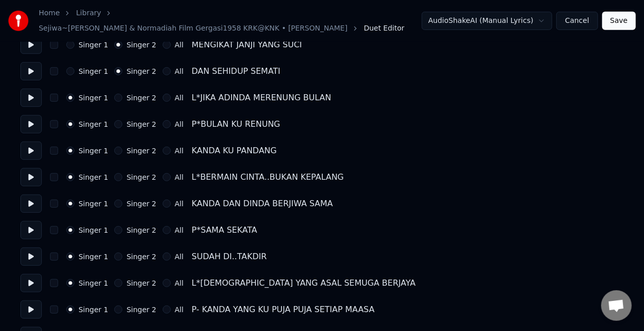  I want to click on div: L*BERMAIN CINTA..BUKAN KEPALANG, so click(267, 178).